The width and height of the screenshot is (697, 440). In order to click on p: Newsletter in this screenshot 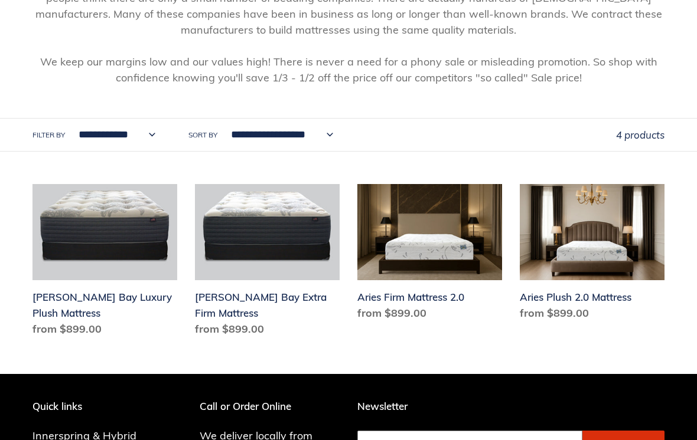, I will do `click(511, 407)`.